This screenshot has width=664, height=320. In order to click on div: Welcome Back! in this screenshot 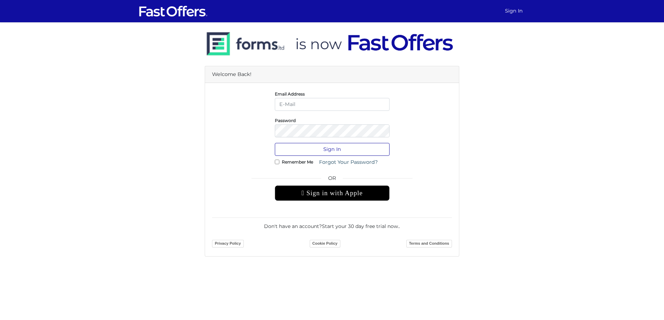, I will do `click(332, 75)`.